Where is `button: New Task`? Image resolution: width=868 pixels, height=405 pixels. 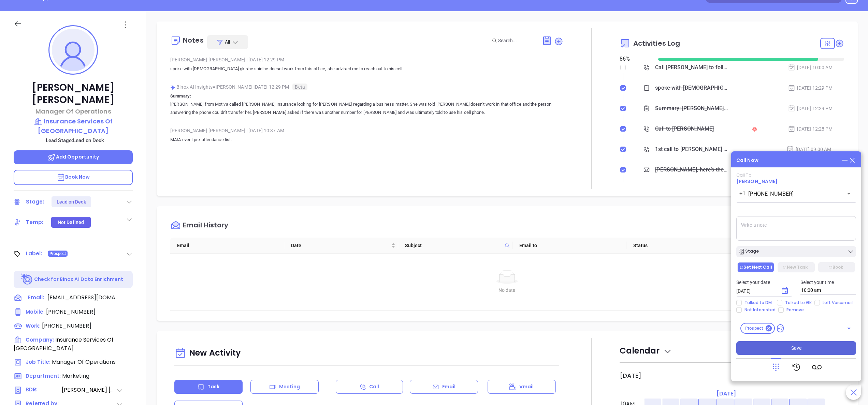 button: New Task is located at coordinates (796, 267).